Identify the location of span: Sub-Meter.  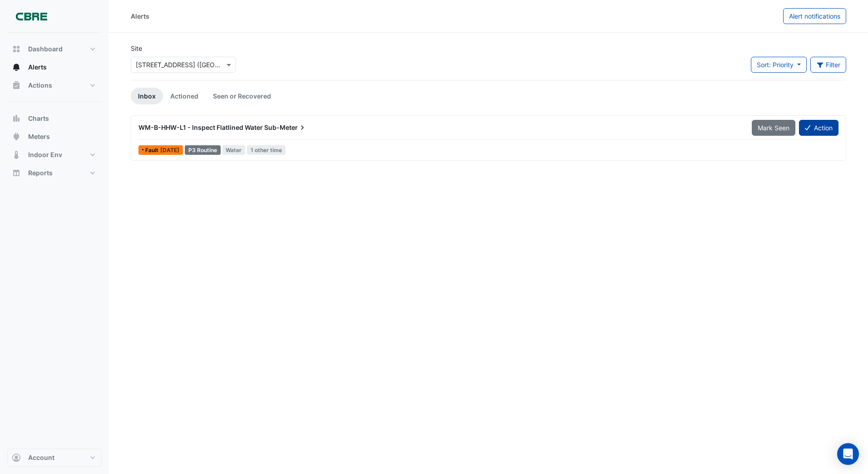
(285, 128).